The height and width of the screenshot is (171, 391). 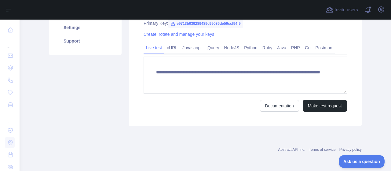 I want to click on a: Ruby, so click(x=267, y=48).